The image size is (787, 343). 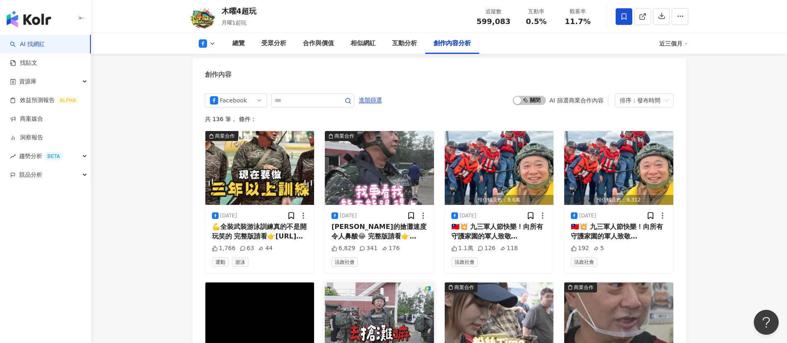 I want to click on div: 118, so click(x=509, y=249).